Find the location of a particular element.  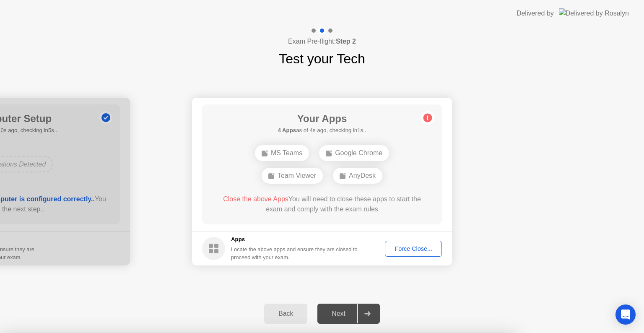

div: Locate the above apps and ensure they are closed to proceed with your exam. is located at coordinates (294, 253).